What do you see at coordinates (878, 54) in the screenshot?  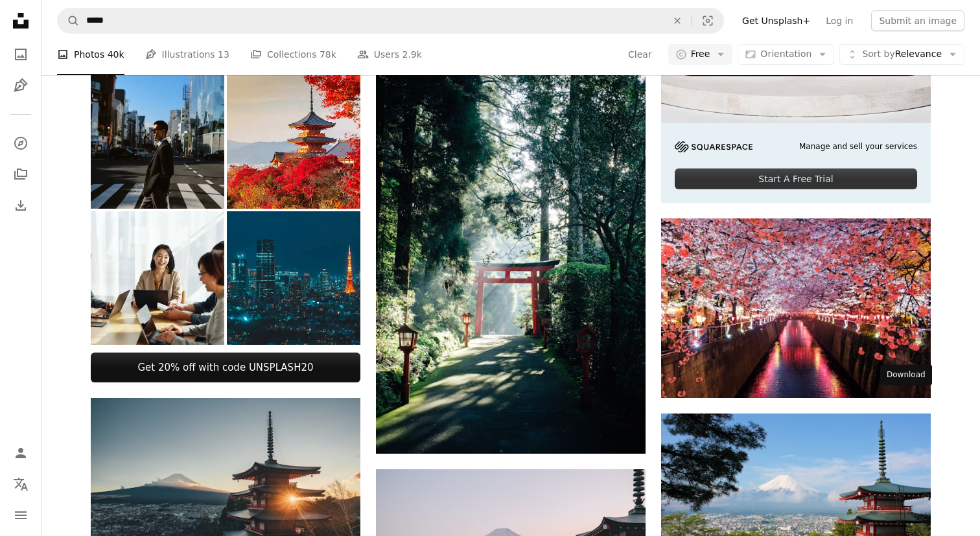 I see `span: Sort by` at bounding box center [878, 54].